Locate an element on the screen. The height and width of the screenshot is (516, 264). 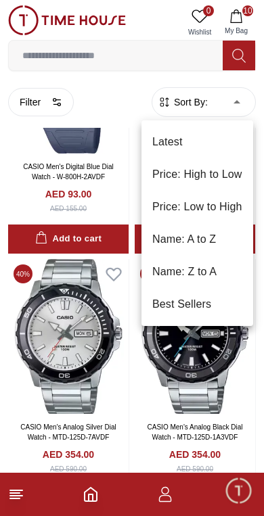
li: Price: High to Low is located at coordinates (197, 174).